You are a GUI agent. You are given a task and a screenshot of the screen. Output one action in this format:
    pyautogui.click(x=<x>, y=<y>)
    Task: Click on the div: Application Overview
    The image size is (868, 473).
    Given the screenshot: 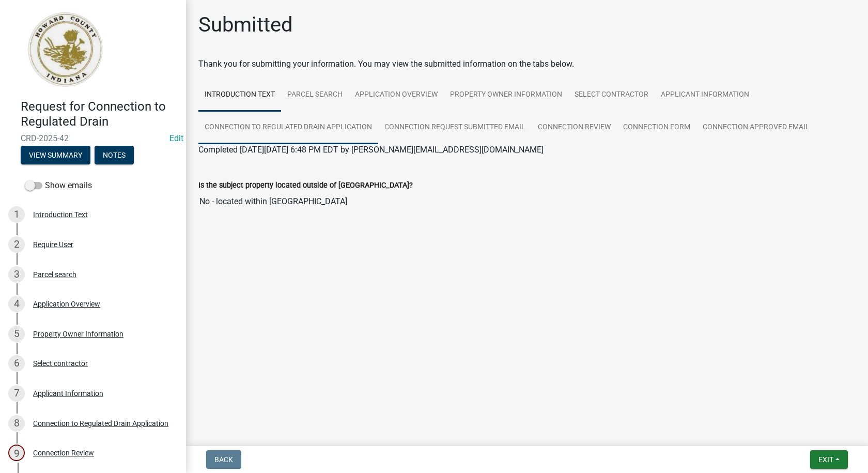 What is the action you would take?
    pyautogui.click(x=67, y=304)
    